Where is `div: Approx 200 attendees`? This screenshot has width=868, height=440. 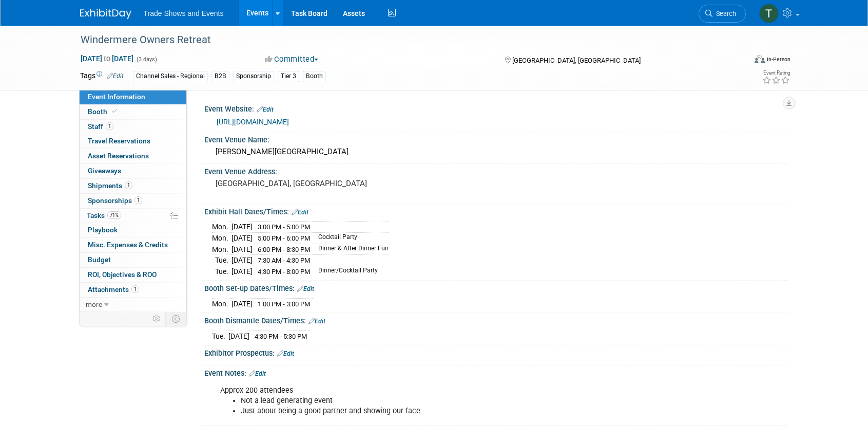 div: Approx 200 attendees is located at coordinates (443, 400).